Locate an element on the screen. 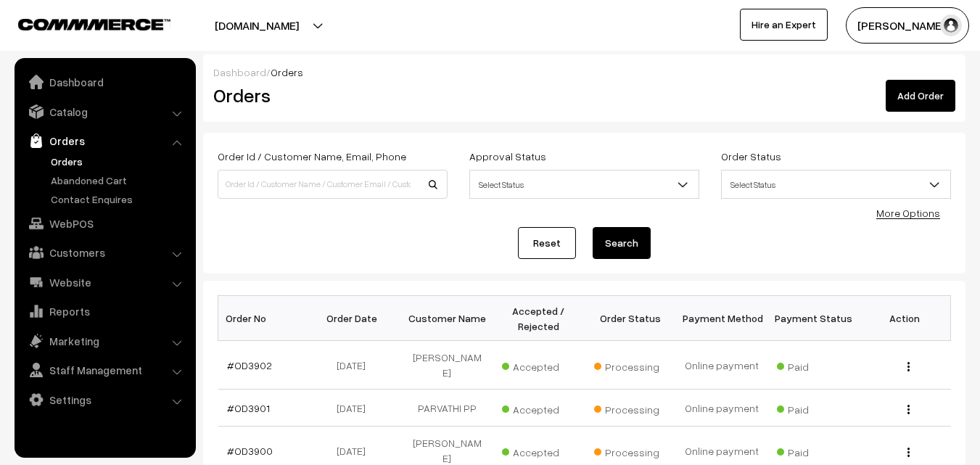 The height and width of the screenshot is (465, 980). label: Approval Status is located at coordinates (508, 156).